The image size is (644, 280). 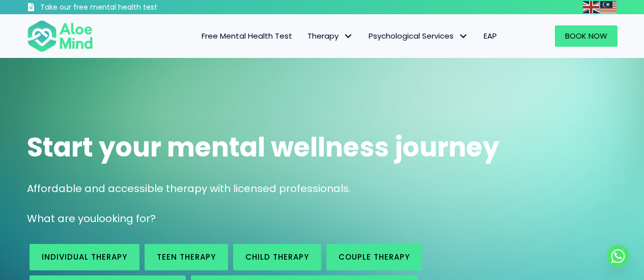 What do you see at coordinates (375, 258) in the screenshot?
I see `a: Couple therapy` at bounding box center [375, 258].